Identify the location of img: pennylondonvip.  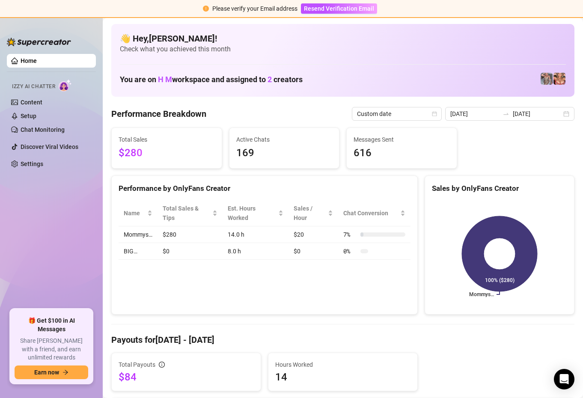
(546, 79).